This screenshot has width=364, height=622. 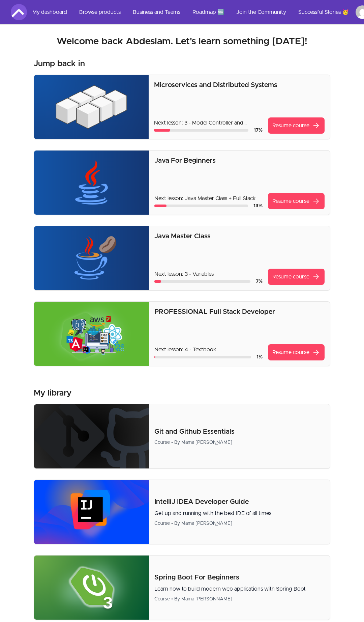 I want to click on p: Spring Boot For Beginners, so click(x=239, y=578).